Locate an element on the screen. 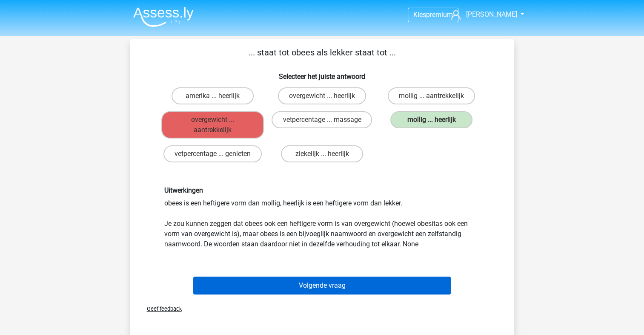 This screenshot has width=644, height=335. a: Kiespremium is located at coordinates (433, 14).